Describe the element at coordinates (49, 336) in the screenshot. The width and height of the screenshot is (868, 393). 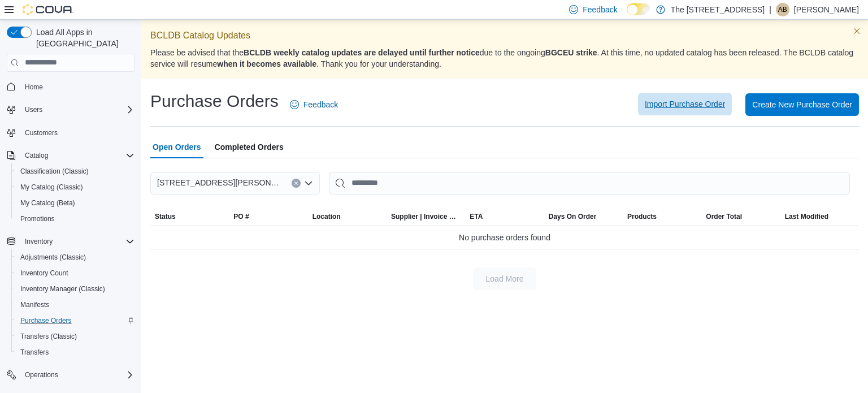
I see `a: Transfers (Classic)` at that location.